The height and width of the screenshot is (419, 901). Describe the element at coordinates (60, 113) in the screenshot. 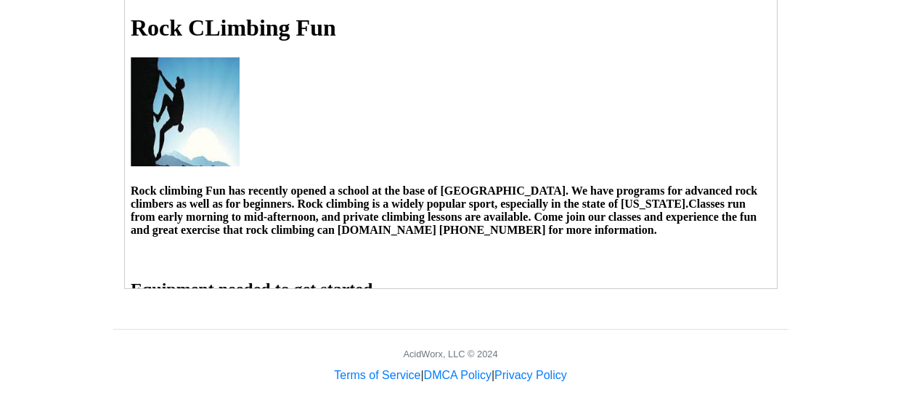

I see `img: 42ffdb7da49b9957ede8094ca5d6d60b` at that location.